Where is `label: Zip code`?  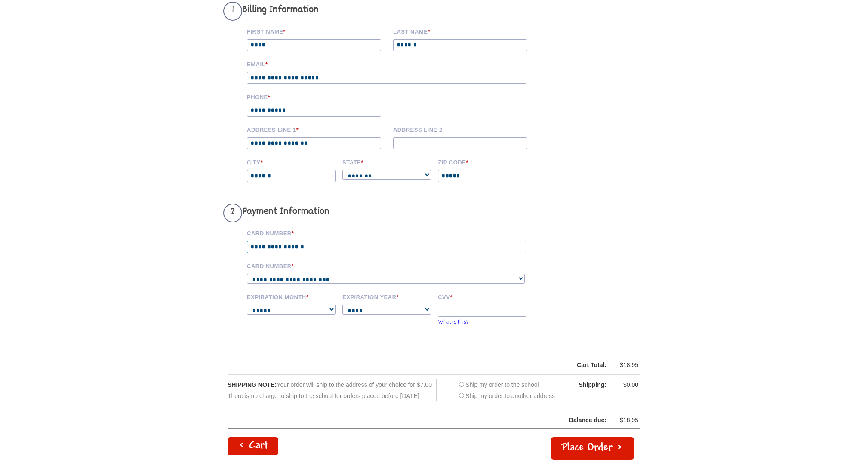
label: Zip code is located at coordinates (483, 162).